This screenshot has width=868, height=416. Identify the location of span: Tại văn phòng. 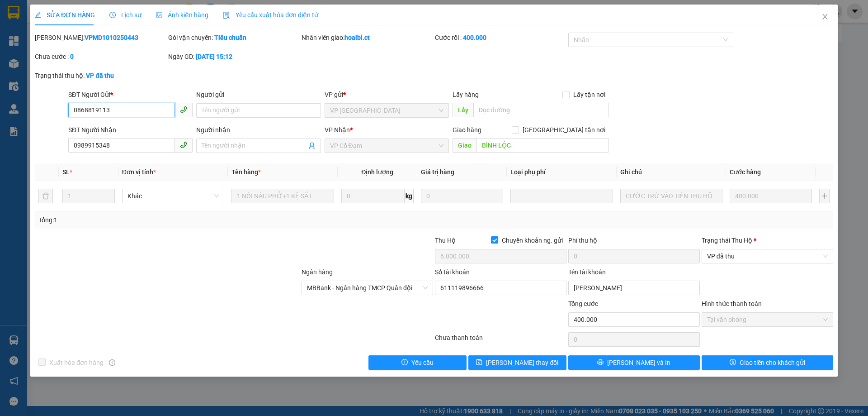
(767, 319).